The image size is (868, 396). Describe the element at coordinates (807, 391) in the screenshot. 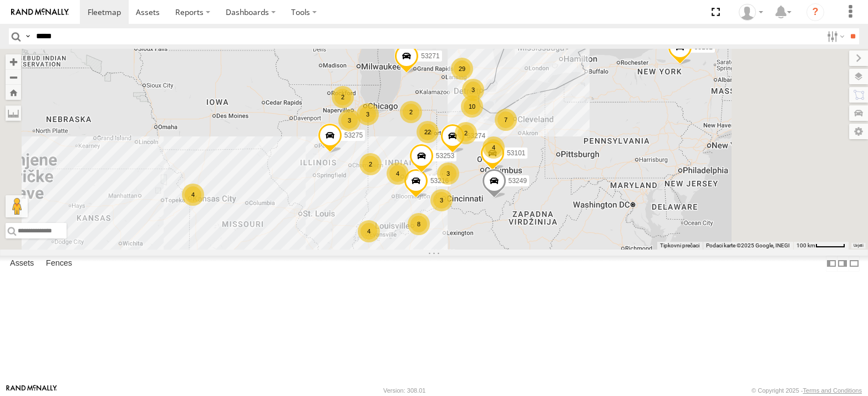

I see `div: © Copyright 2025 -` at that location.